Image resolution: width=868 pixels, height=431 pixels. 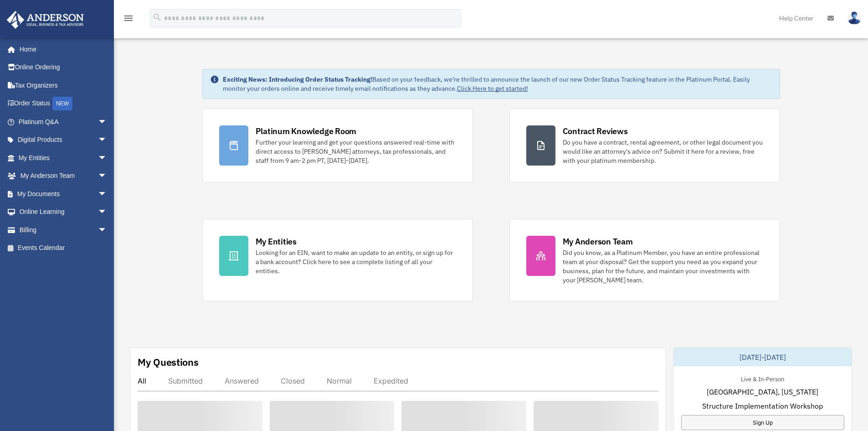 I want to click on a: My Documentsarrow_drop_down, so click(x=63, y=194).